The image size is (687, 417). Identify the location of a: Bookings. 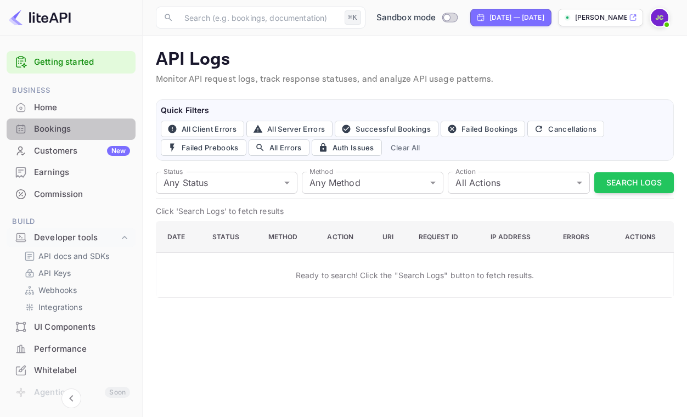
(71, 128).